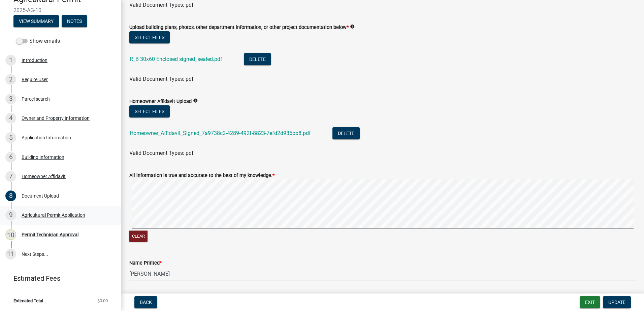 Image resolution: width=644 pixels, height=311 pixels. What do you see at coordinates (11, 177) in the screenshot?
I see `div: 7` at bounding box center [11, 177].